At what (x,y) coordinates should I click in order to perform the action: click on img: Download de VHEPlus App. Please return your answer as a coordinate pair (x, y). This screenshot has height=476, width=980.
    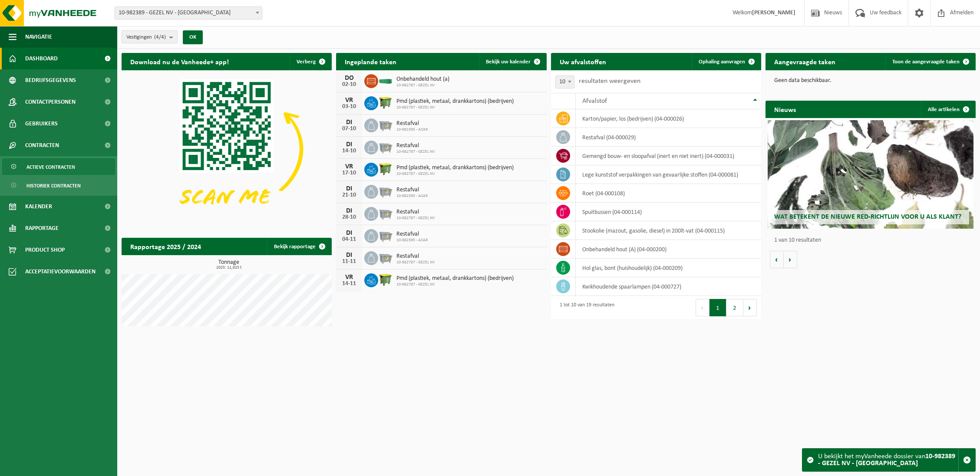
    Looking at the image, I should click on (227, 149).